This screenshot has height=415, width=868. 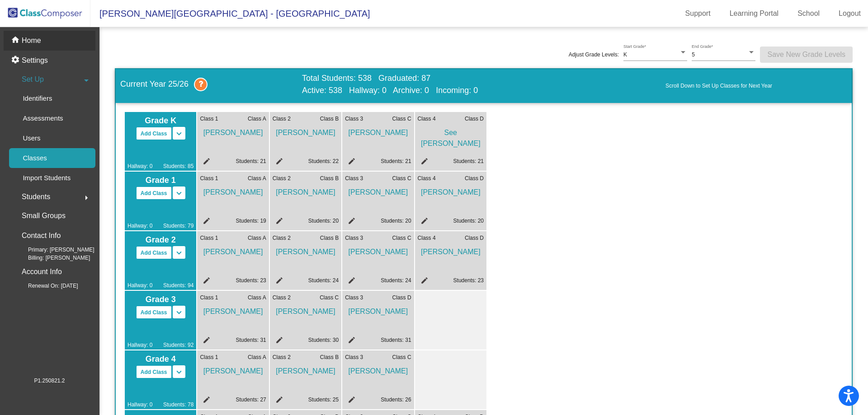 I want to click on mat-icon: home, so click(x=16, y=41).